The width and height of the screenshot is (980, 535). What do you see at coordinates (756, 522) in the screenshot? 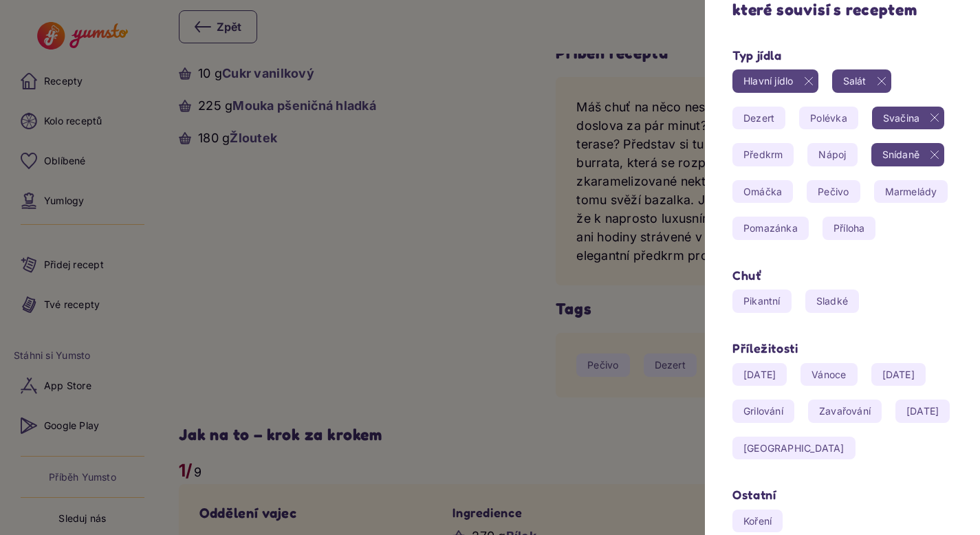
I see `span: Koření` at bounding box center [756, 522].